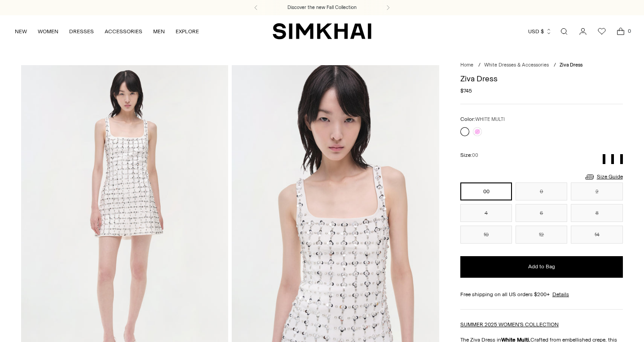 The height and width of the screenshot is (342, 644). Describe the element at coordinates (542, 267) in the screenshot. I see `span: Add to Bag` at that location.